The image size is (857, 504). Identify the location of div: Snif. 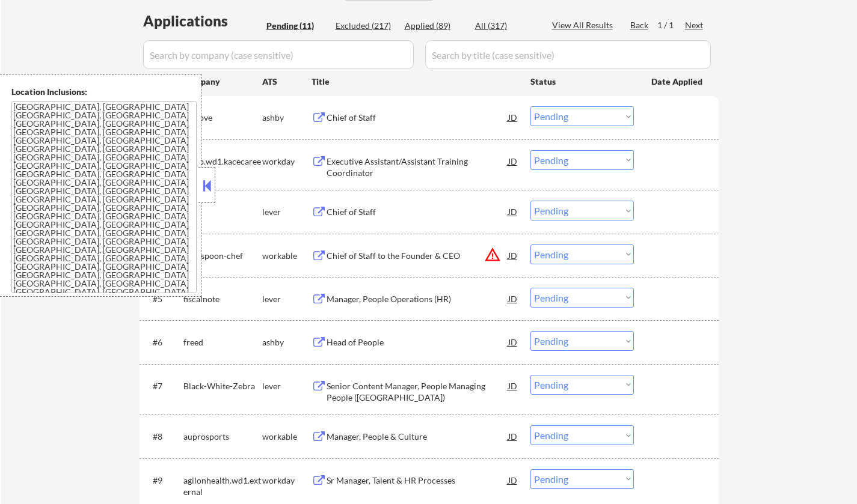
(222, 212).